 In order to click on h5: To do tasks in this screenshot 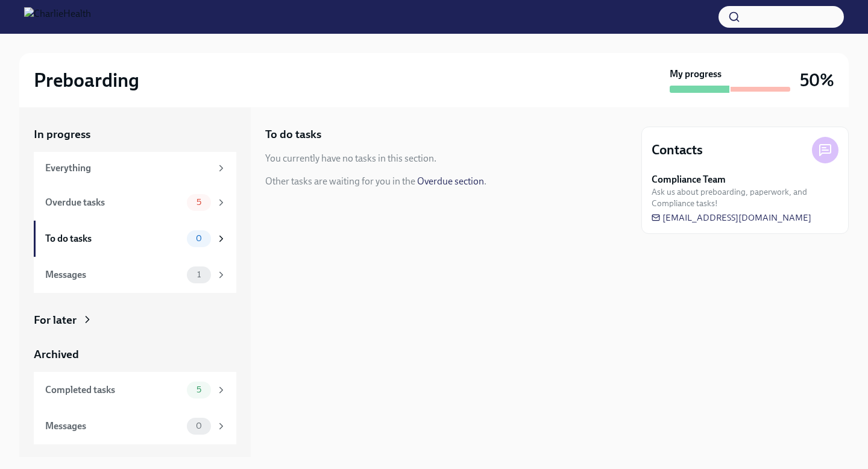, I will do `click(293, 134)`.